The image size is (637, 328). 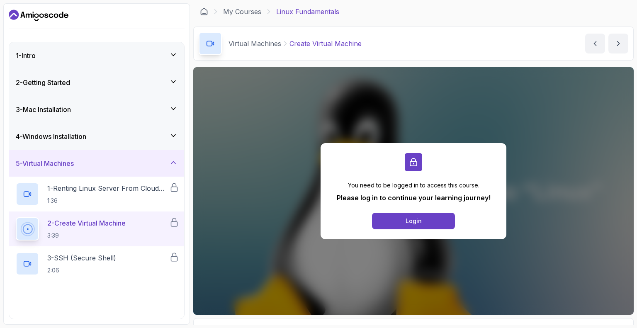 What do you see at coordinates (97, 194) in the screenshot?
I see `button: 1-Renting Linux Server From Cloud Providers1:36` at bounding box center [97, 194].